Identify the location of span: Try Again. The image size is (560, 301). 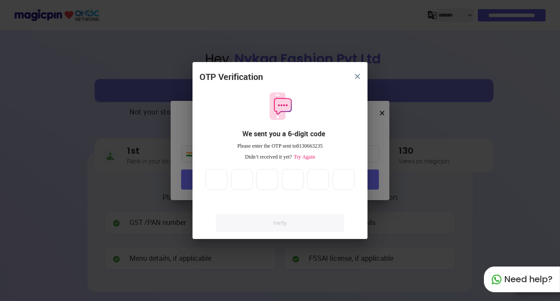
(303, 157).